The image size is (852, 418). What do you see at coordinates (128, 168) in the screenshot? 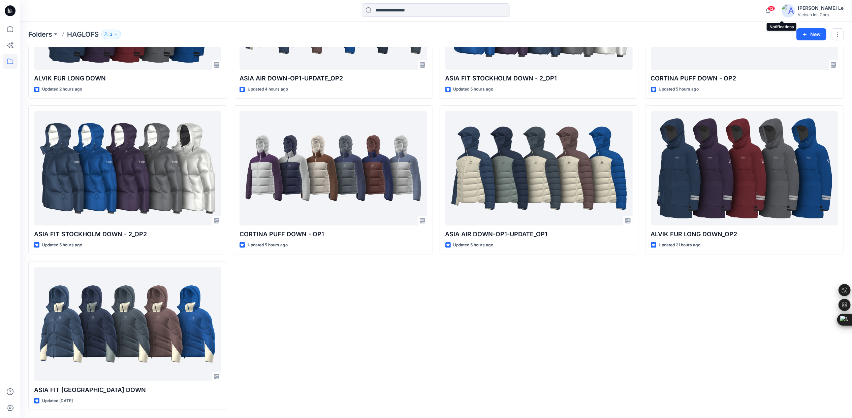
I see `a: ASIA FIT STOCKHOLM DOWN - 2​_OP2` at bounding box center [128, 168].